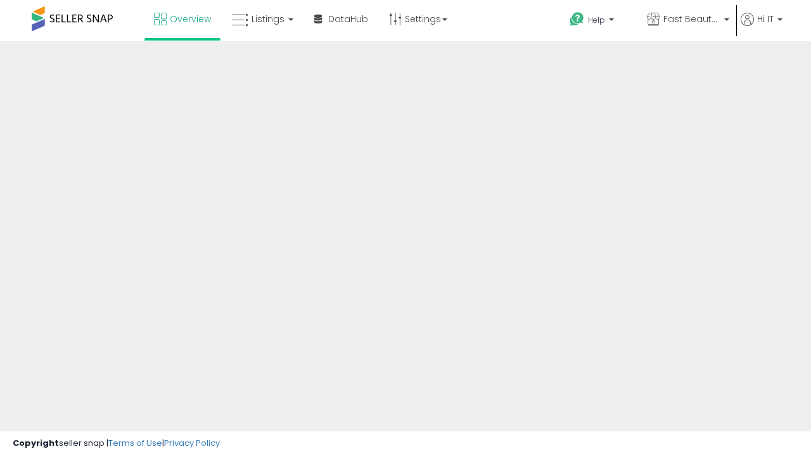  Describe the element at coordinates (135, 443) in the screenshot. I see `a: Terms of Use` at that location.